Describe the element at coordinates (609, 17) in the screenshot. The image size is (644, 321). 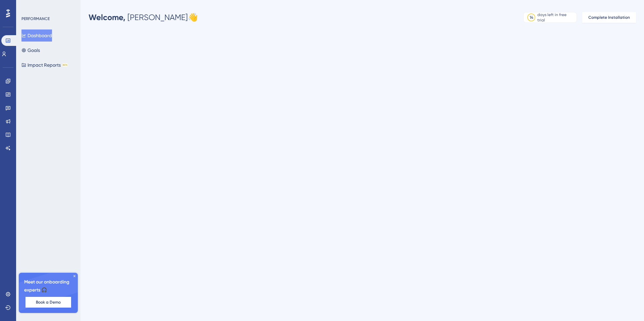
I see `button: Complete Installation` at that location.